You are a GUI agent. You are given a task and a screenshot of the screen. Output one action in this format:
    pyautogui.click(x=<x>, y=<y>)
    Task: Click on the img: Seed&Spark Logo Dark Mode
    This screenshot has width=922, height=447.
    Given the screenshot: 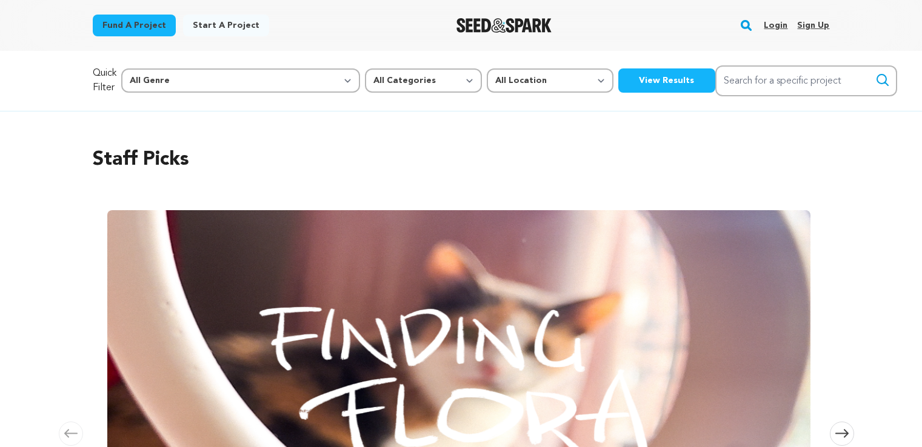 What is the action you would take?
    pyautogui.click(x=504, y=25)
    